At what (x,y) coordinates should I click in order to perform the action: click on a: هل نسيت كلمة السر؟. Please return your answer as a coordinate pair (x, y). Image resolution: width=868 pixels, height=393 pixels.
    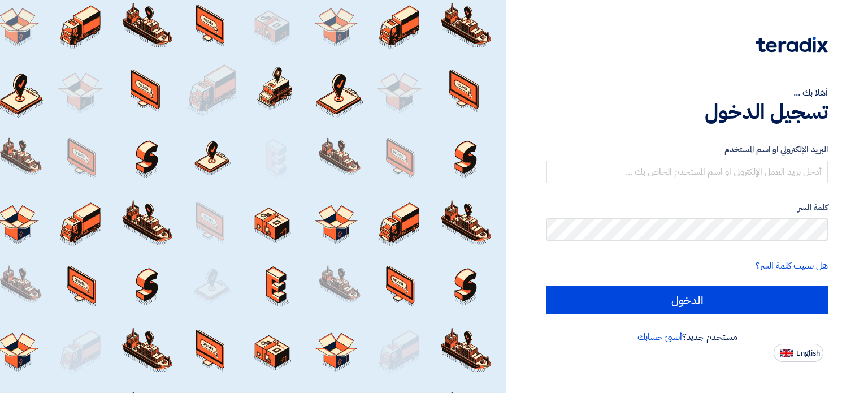
    Looking at the image, I should click on (792, 265).